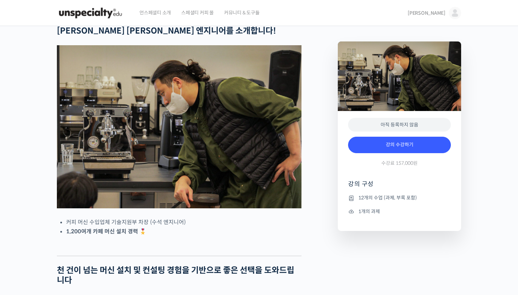 This screenshot has width=518, height=295. What do you see at coordinates (175, 275) in the screenshot?
I see `strong: 천 건이 넘는 머신 설치 및 컨설팅 경험을 기반으로 좋은 선택을 도와드립니다` at bounding box center [175, 275].